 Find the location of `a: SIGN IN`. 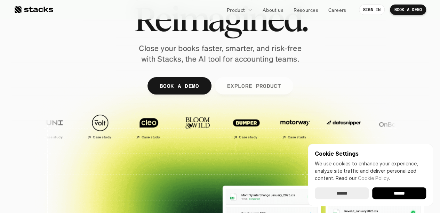

a: SIGN IN is located at coordinates (372, 10).